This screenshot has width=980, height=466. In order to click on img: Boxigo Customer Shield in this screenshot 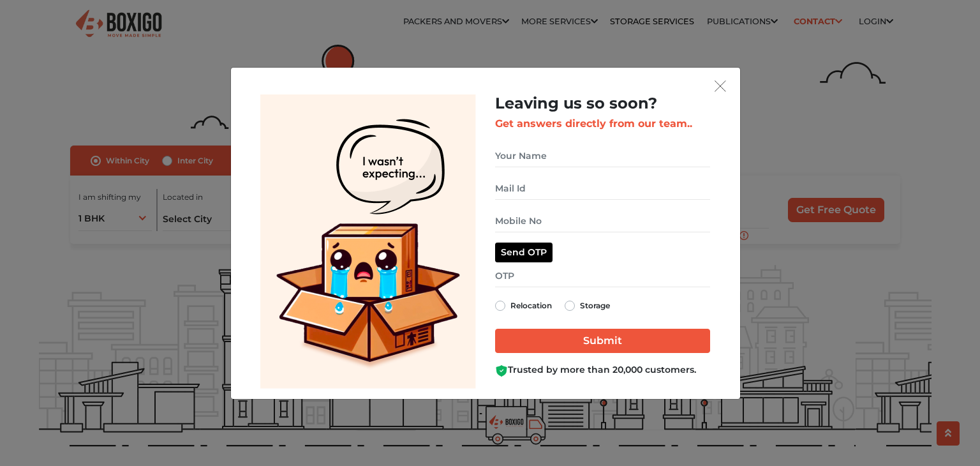, I will do `click(501, 371)`.